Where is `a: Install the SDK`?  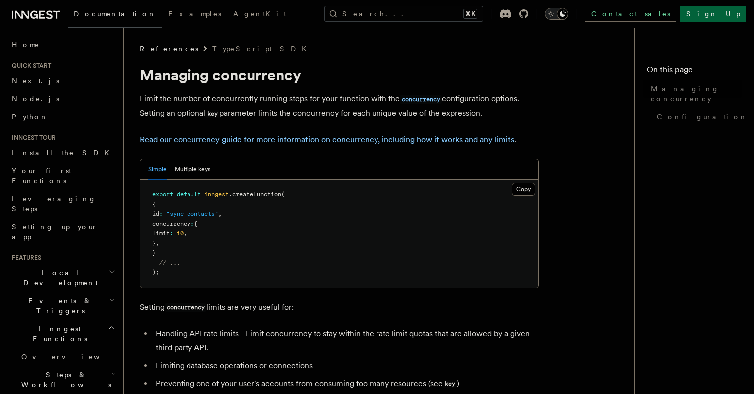 a: Install the SDK is located at coordinates (62, 153).